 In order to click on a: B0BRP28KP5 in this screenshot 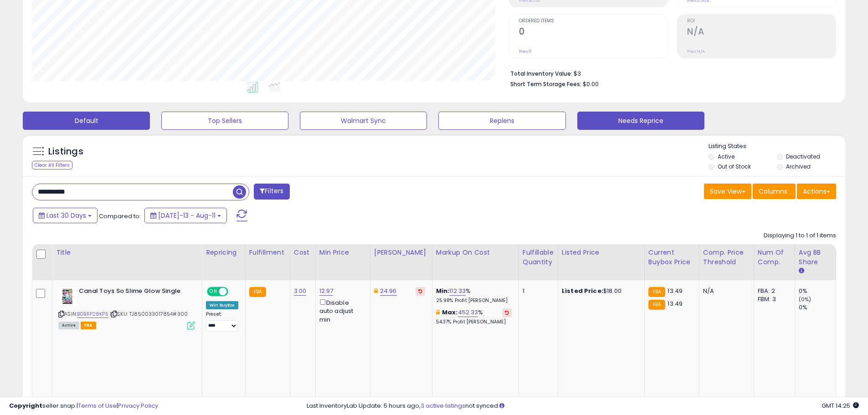, I will do `click(93, 313)`.